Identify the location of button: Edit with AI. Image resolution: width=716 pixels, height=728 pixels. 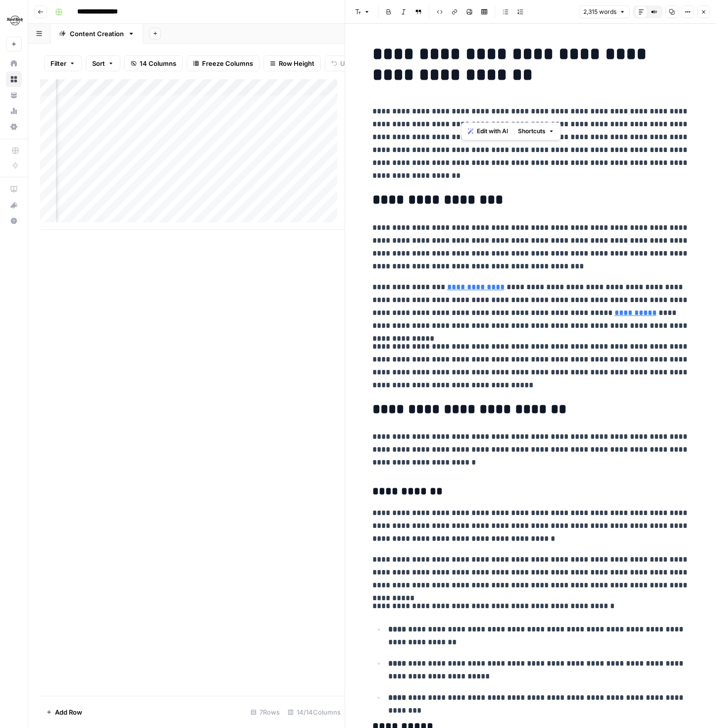
(488, 132).